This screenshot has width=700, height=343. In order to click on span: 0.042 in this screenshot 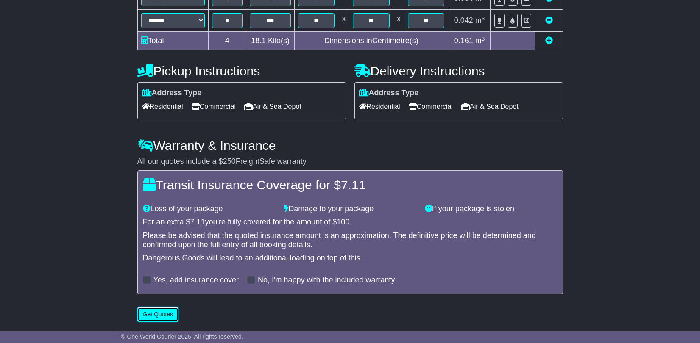, I will do `click(463, 20)`.